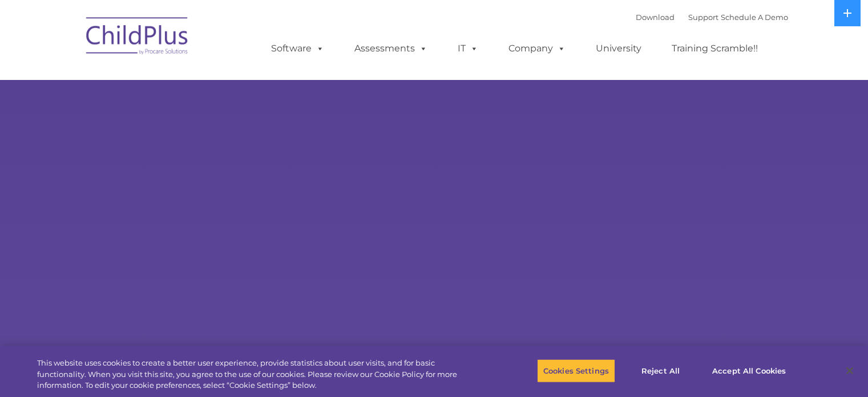 The width and height of the screenshot is (868, 397). What do you see at coordinates (537, 48) in the screenshot?
I see `a: Company` at bounding box center [537, 48].